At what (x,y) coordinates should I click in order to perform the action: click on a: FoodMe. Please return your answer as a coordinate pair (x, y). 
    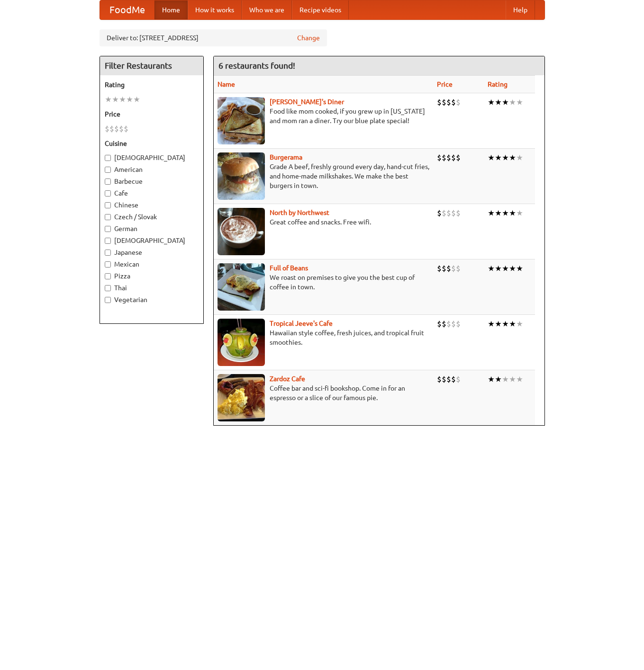
    Looking at the image, I should click on (127, 10).